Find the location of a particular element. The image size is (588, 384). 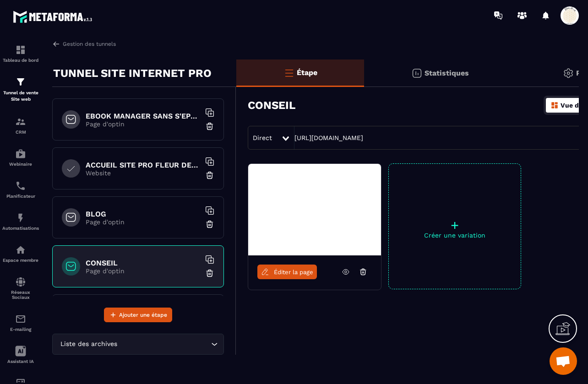

p: CRM is located at coordinates (21, 132).